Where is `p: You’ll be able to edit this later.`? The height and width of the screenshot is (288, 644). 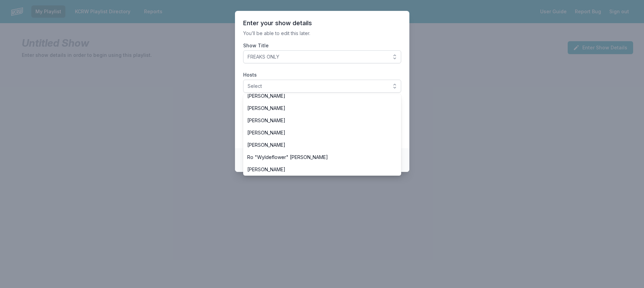
p: You’ll be able to edit this later. is located at coordinates (322, 33).